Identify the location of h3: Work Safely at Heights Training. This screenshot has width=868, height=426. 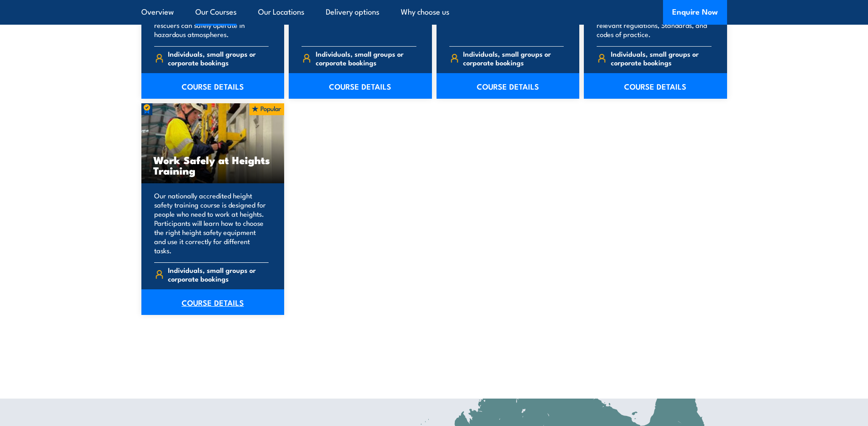
(213, 165).